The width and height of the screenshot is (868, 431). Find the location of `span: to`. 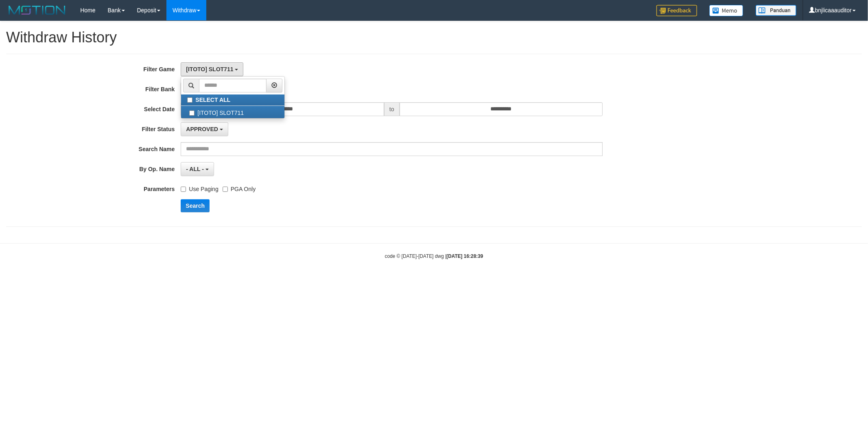

span: to is located at coordinates (392, 109).